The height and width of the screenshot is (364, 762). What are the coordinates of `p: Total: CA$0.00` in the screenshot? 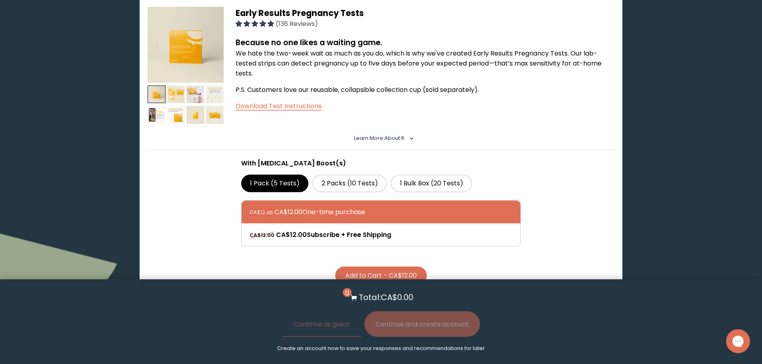 It's located at (386, 297).